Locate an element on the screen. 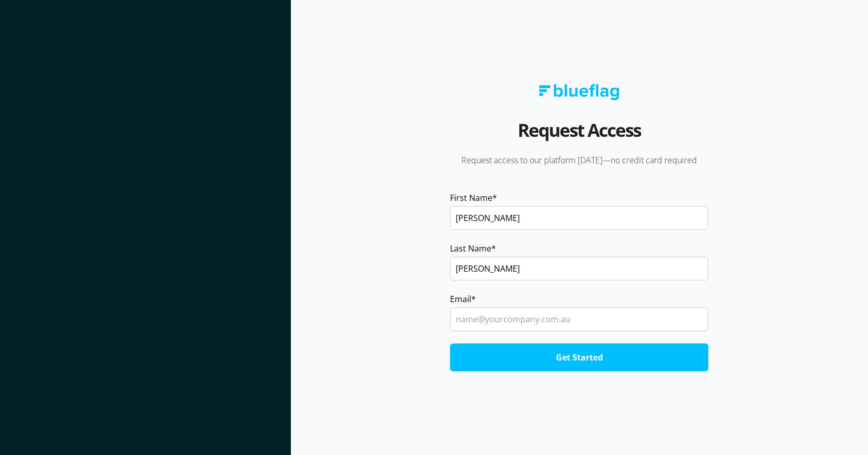 This screenshot has height=455, width=868. input: Get Started is located at coordinates (579, 358).